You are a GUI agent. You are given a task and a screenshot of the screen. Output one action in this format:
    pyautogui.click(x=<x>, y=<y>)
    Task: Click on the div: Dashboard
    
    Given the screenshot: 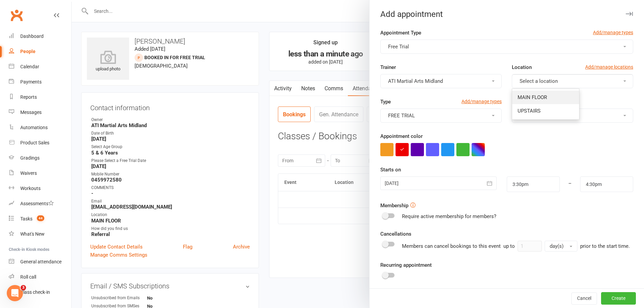 What is the action you would take?
    pyautogui.click(x=32, y=36)
    